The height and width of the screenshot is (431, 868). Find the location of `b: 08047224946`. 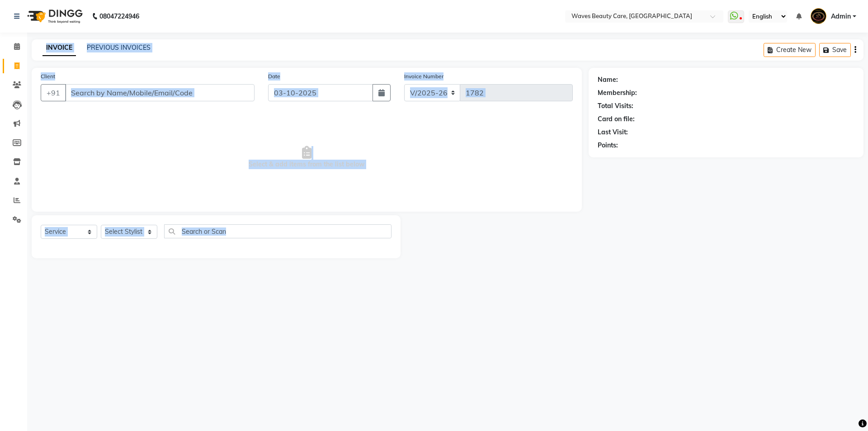

b: 08047224946 is located at coordinates (119, 16).